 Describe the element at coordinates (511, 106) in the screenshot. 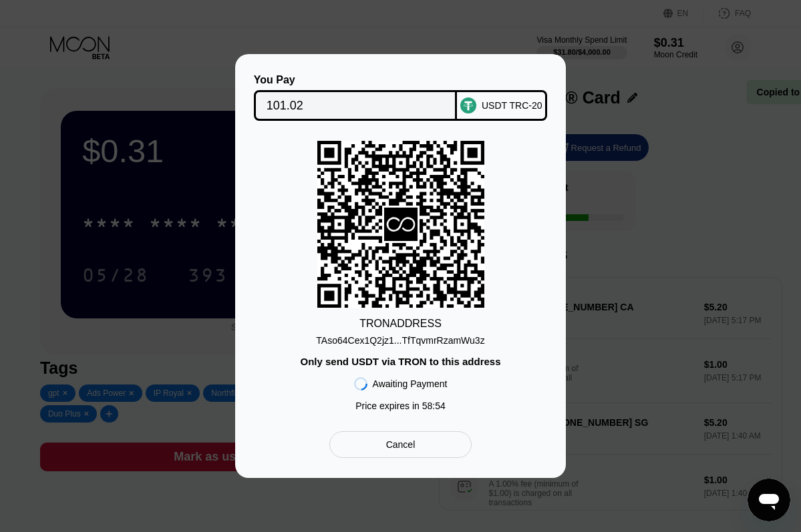

I see `div: USDT TRC-20` at that location.